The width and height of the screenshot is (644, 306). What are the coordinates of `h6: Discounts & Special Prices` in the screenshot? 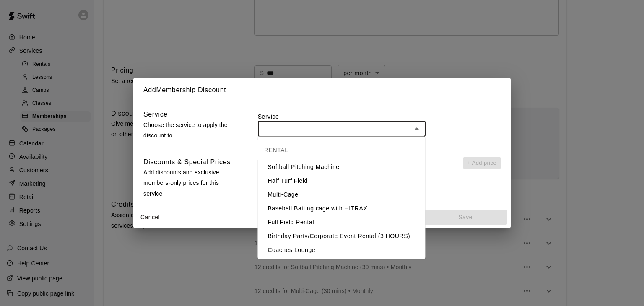 It's located at (187, 163).